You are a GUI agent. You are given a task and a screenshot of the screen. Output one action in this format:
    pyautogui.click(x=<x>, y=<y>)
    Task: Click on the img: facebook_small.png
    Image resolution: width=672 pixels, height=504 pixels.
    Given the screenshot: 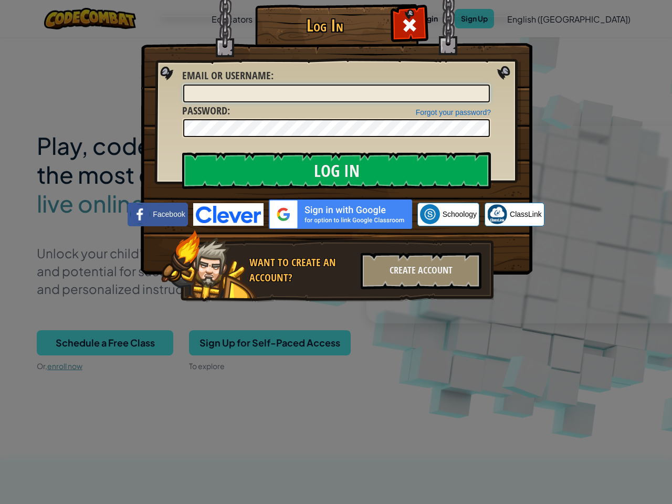 What is the action you would take?
    pyautogui.click(x=140, y=214)
    